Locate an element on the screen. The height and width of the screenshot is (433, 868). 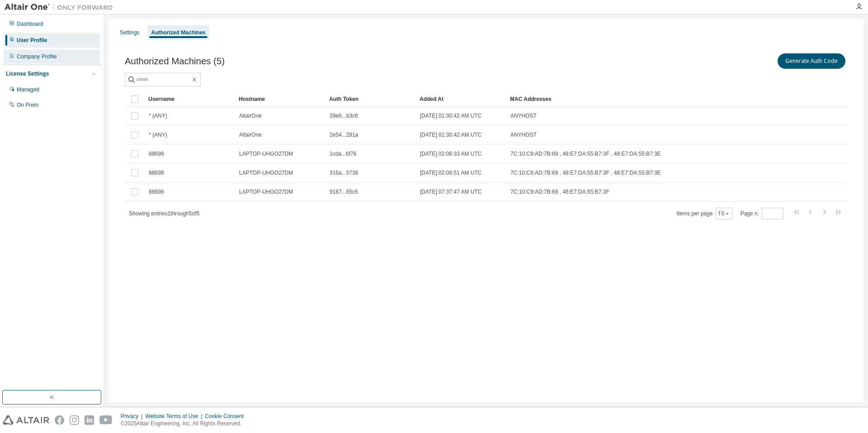
img: linkedin.svg is located at coordinates (89, 420).